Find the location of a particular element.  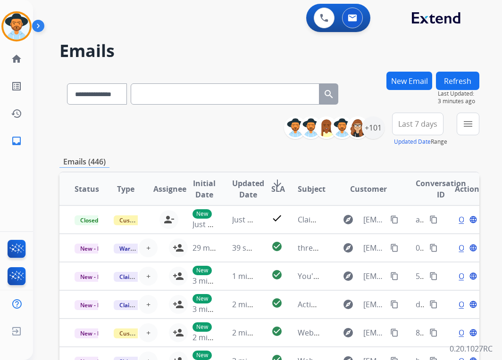

span: Type is located at coordinates (125, 189).